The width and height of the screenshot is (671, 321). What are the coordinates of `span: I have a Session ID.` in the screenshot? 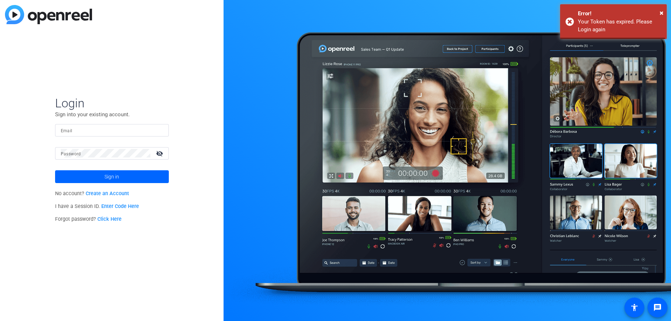 It's located at (97, 206).